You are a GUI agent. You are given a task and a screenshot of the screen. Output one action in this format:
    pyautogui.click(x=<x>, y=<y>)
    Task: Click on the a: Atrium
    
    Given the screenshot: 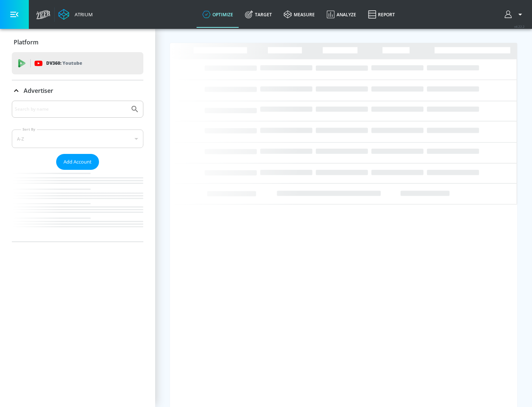 What is the action you would take?
    pyautogui.click(x=75, y=14)
    